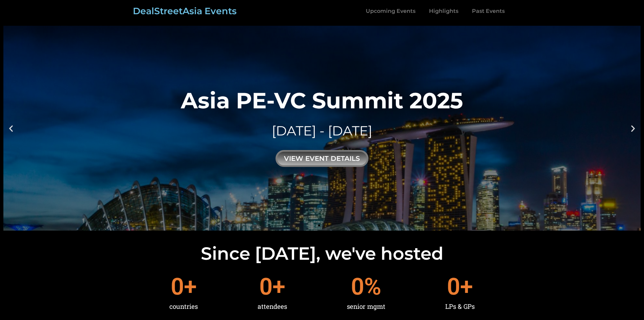  What do you see at coordinates (184, 11) in the screenshot?
I see `a: DealStreetAsia Events` at bounding box center [184, 11].